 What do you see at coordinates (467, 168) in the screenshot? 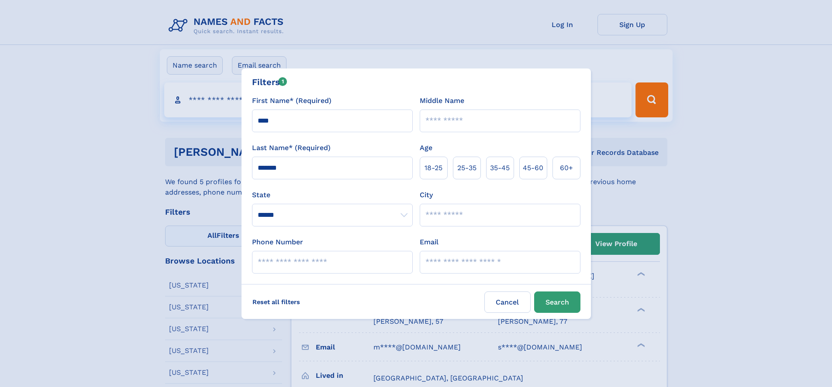
I see `span: 25‑35` at bounding box center [467, 168].